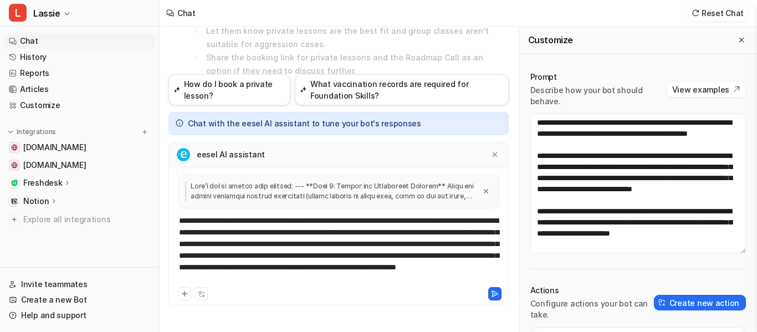  I want to click on p: Prompt, so click(599, 77).